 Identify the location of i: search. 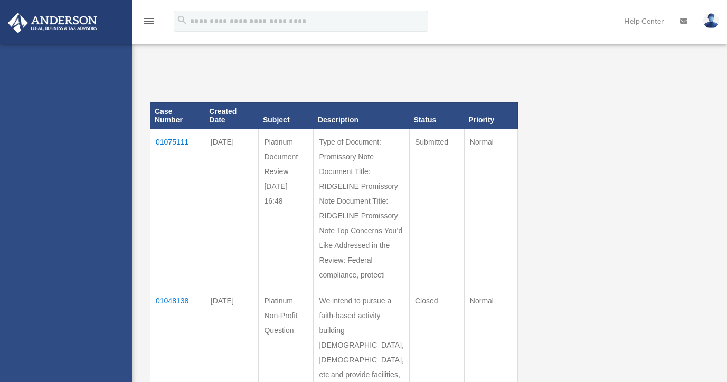
(182, 20).